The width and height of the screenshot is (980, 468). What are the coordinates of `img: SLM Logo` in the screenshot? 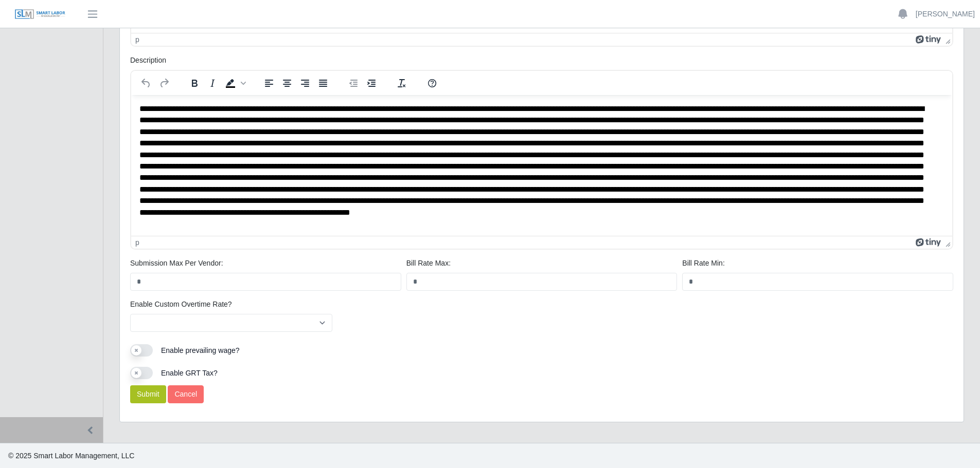 It's located at (40, 14).